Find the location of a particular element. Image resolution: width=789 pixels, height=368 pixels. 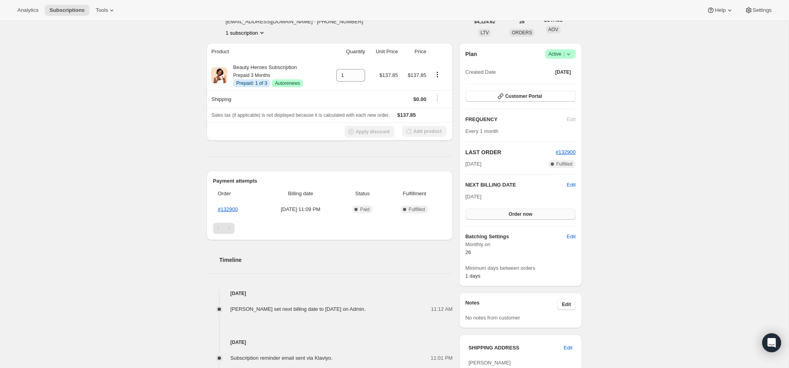

button: #132900 is located at coordinates (565, 152).